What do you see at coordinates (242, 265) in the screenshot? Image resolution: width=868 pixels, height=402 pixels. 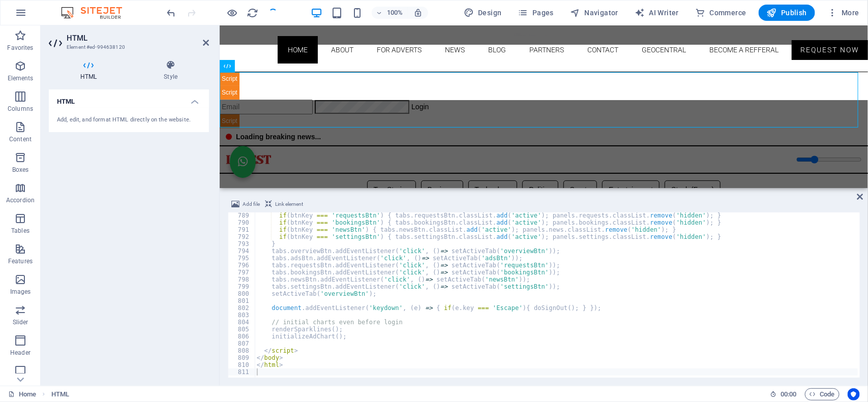 I see `div: 796` at bounding box center [242, 265].